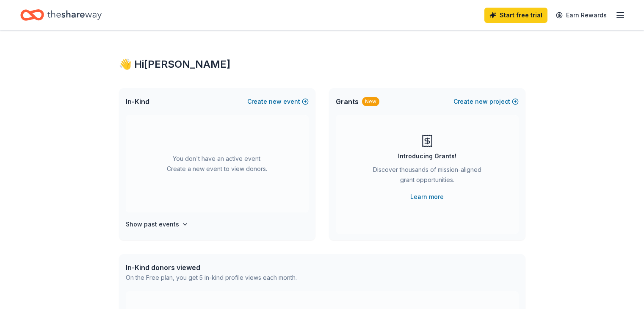 Image resolution: width=644 pixels, height=309 pixels. What do you see at coordinates (347, 102) in the screenshot?
I see `span: Grants` at bounding box center [347, 102].